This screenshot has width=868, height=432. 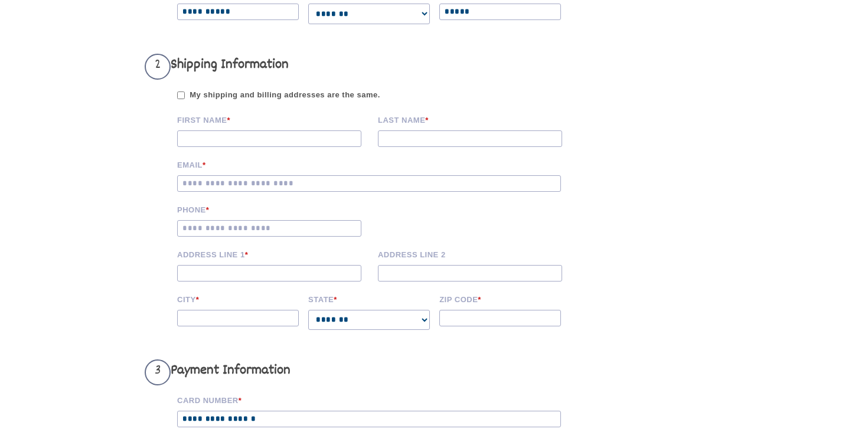 What do you see at coordinates (474, 119) in the screenshot?
I see `label: Last name` at bounding box center [474, 119].